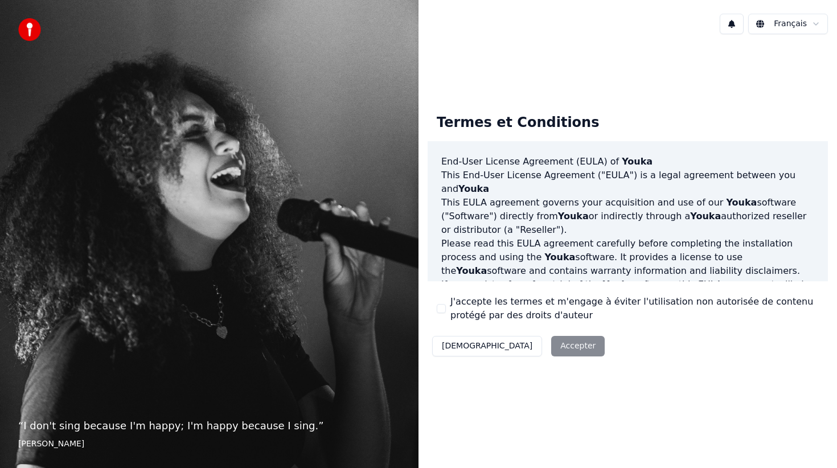  I want to click on p: This End-User License Agreement ("EULA") is a legal agreement between you and, so click(628, 182).